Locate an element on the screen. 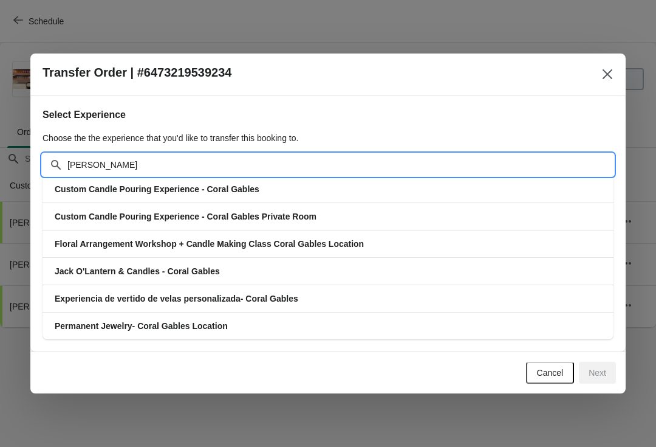 This screenshot has width=656, height=447. span: Custom Candle Pouring Experience - Coral Gables Private Room is located at coordinates (185, 216).